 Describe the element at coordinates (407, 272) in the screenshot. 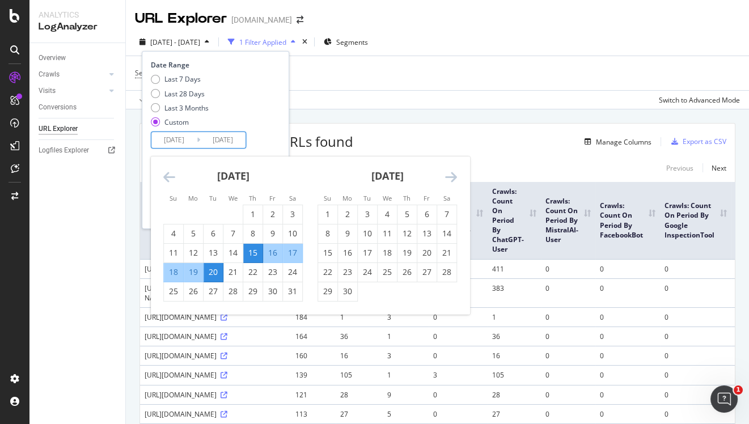

I see `td: Choose Thursday, June 26, 2025 as your check-out date. It’s available.` at that location.